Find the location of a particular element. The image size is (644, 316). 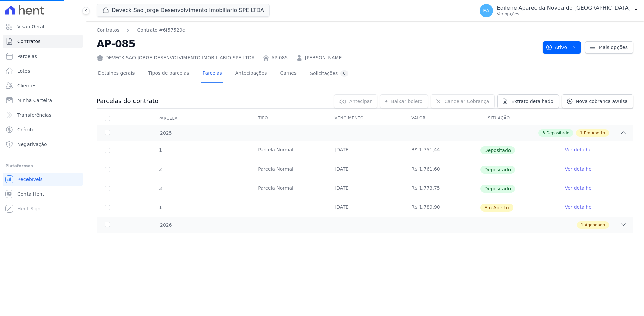

div: Solicitações is located at coordinates (328, 73).